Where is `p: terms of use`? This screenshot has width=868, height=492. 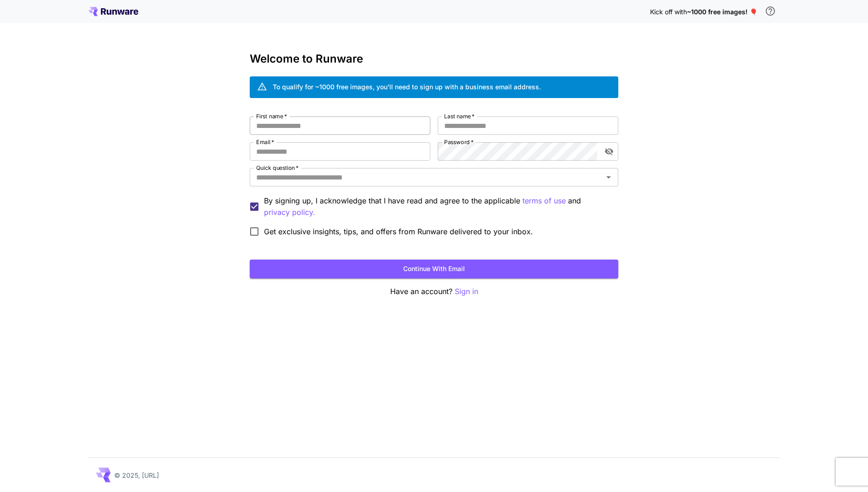 p: terms of use is located at coordinates (544, 201).